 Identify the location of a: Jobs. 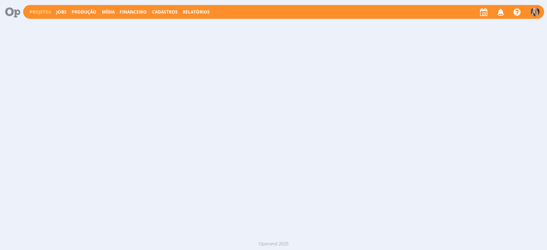
(61, 12).